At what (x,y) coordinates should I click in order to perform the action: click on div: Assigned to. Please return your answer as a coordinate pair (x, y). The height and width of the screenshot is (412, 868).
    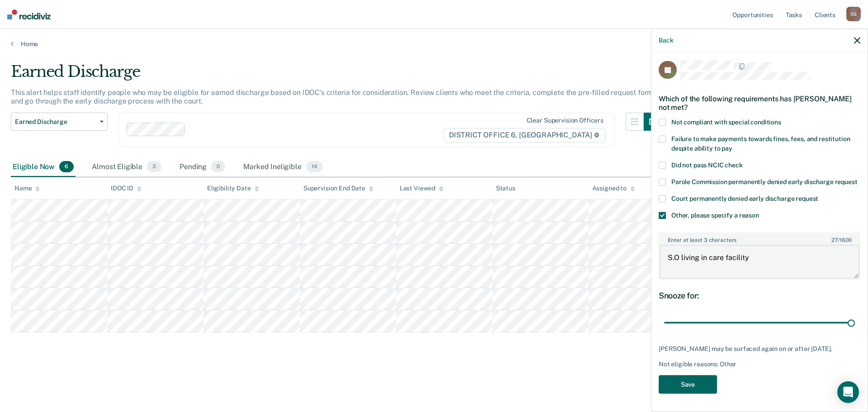
    Looking at the image, I should click on (613, 188).